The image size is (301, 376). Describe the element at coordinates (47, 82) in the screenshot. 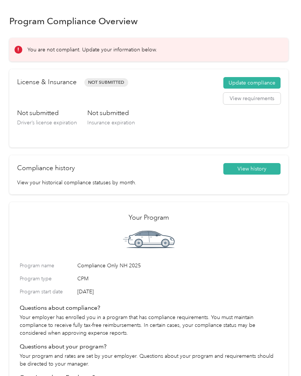

I see `h2: License & Insurance` at that location.